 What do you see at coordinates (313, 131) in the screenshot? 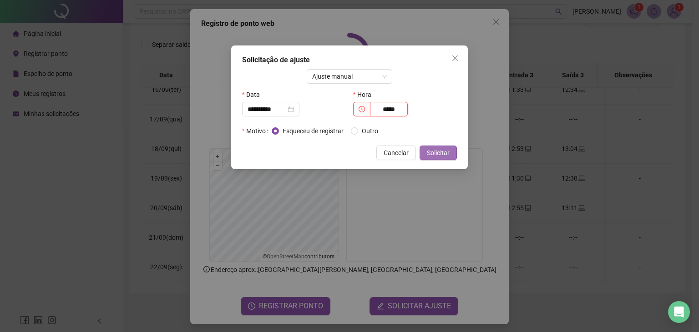
I see `span: Esqueceu de registrar` at bounding box center [313, 131].